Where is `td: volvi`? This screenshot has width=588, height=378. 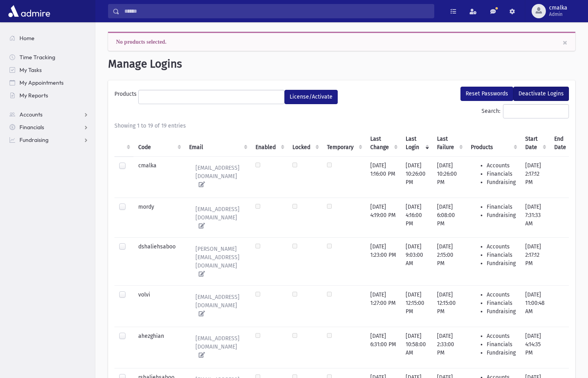 td: volvi is located at coordinates (159, 306).